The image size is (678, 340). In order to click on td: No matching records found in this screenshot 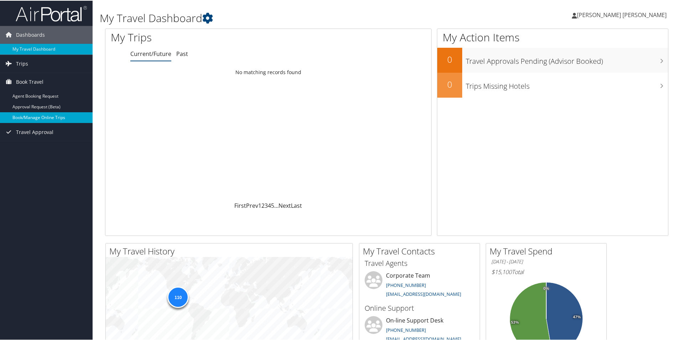, I will do `click(268, 72)`.